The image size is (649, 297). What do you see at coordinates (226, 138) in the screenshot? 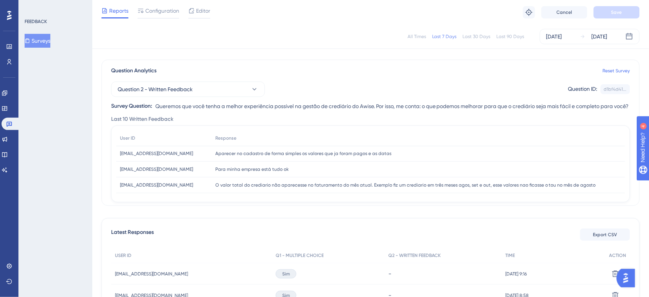
I see `span: Response` at bounding box center [226, 138].